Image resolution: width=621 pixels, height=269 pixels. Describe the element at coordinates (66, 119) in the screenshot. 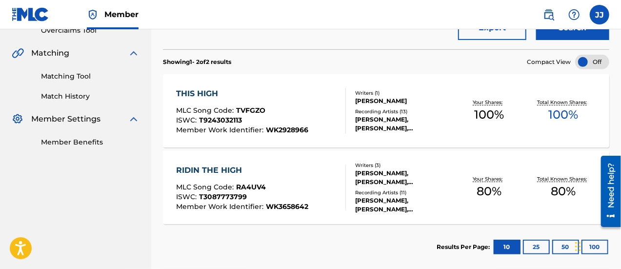

I see `span: Member Settings` at that location.